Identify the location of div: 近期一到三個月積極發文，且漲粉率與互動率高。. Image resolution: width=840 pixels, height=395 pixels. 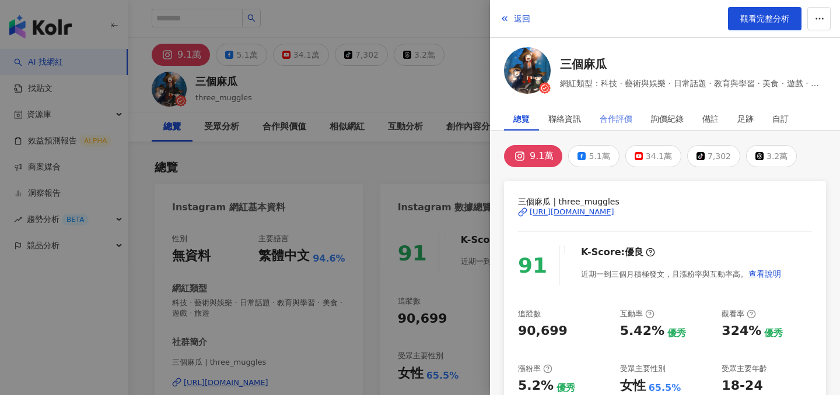
(681, 274).